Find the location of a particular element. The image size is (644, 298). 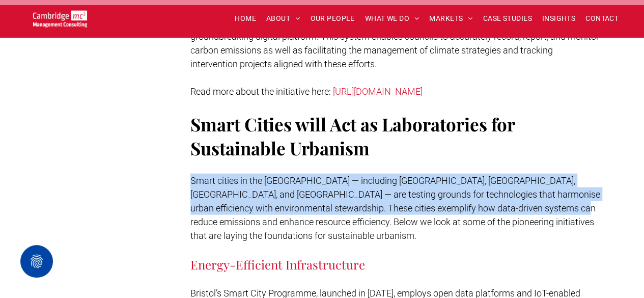

a: WHAT WE DO is located at coordinates (392, 18).